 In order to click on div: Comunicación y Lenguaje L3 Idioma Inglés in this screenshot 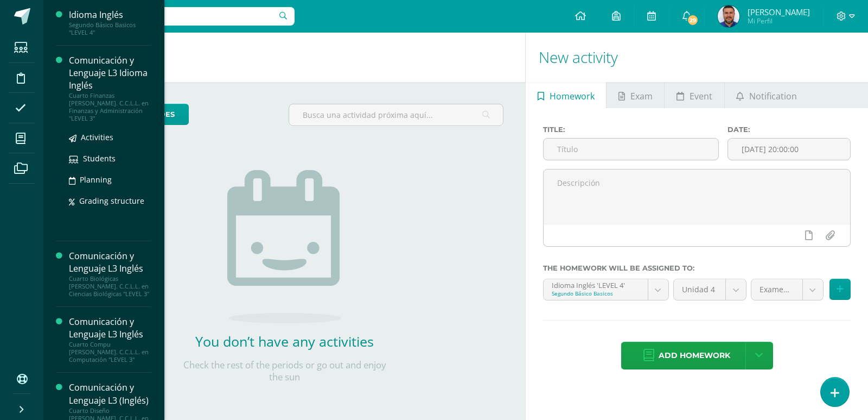, I will do `click(110, 73)`.